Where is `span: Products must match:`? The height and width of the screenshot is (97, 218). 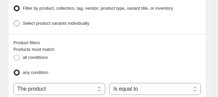 span: Products must match: is located at coordinates (34, 49).